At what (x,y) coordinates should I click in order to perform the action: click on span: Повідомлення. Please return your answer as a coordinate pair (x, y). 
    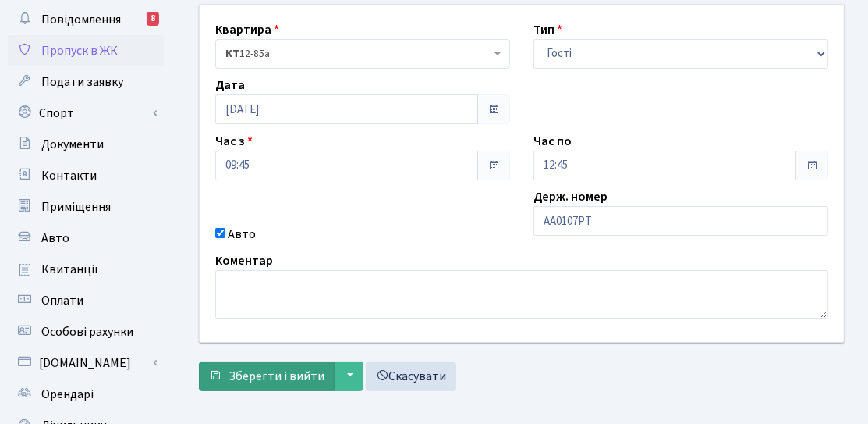
    Looking at the image, I should click on (81, 19).